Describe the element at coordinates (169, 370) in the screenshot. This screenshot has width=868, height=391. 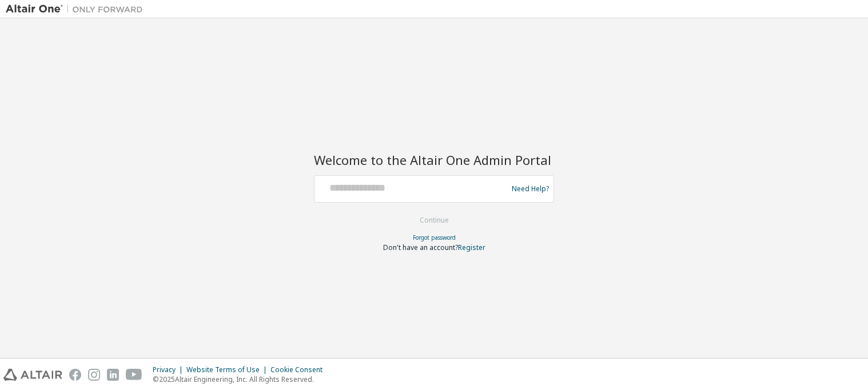
I see `div: Privacy` at that location.